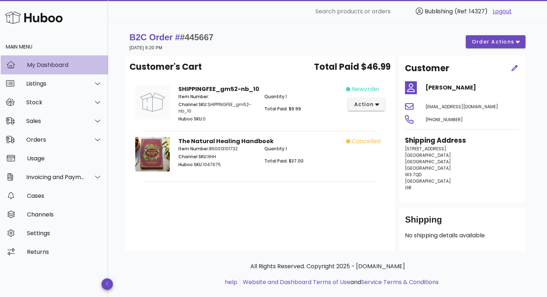 The width and height of the screenshot is (547, 297). I want to click on a: Service Terms & Conditions, so click(400, 282).